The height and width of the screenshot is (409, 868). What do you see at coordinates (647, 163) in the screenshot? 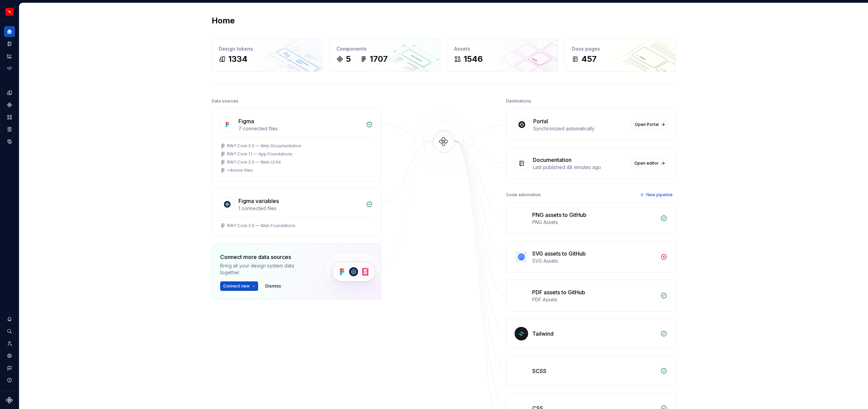
I see `span: Open editor` at bounding box center [647, 163].